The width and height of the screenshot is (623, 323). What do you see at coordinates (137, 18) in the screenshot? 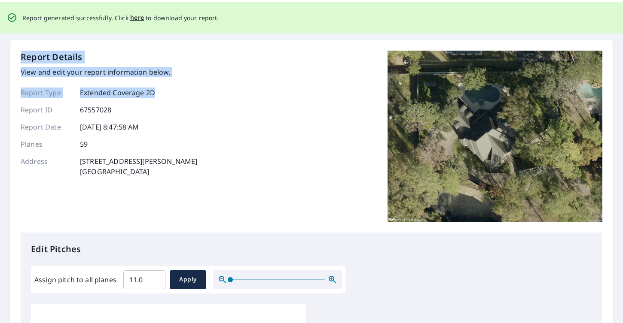
I see `button: here` at bounding box center [137, 18].